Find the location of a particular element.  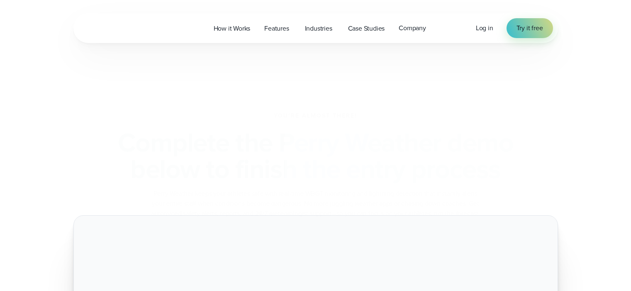

a: How it Works is located at coordinates (232, 28).